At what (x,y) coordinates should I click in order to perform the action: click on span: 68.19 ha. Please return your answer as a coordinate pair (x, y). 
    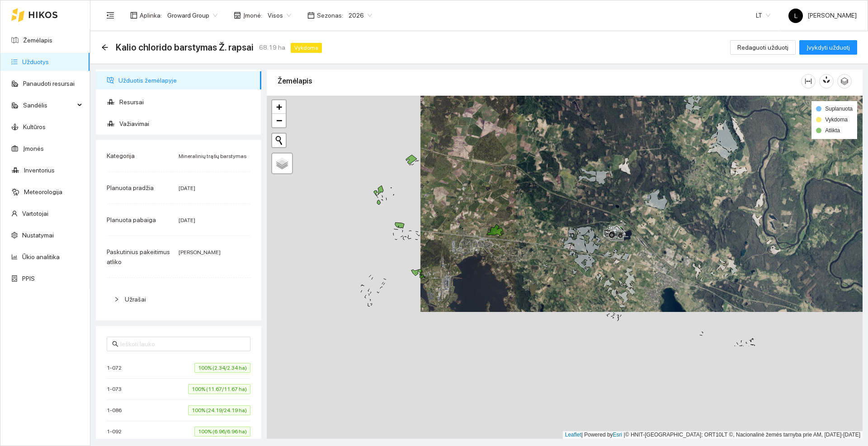
    Looking at the image, I should click on (272, 47).